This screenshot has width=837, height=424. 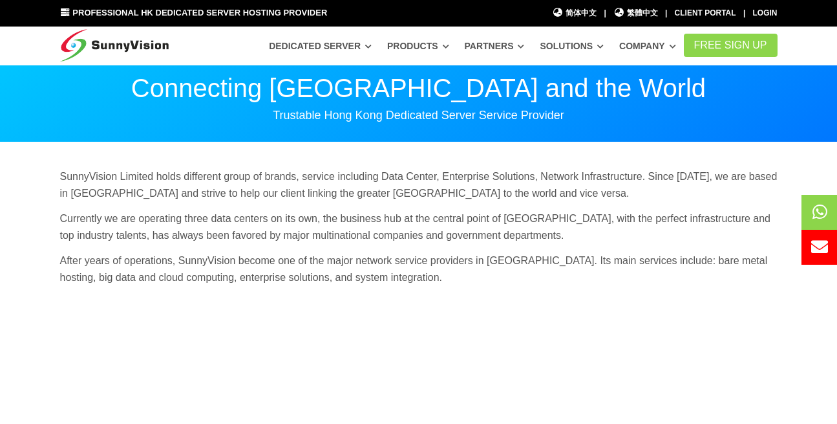 I want to click on a: FREE Sign Up, so click(x=731, y=45).